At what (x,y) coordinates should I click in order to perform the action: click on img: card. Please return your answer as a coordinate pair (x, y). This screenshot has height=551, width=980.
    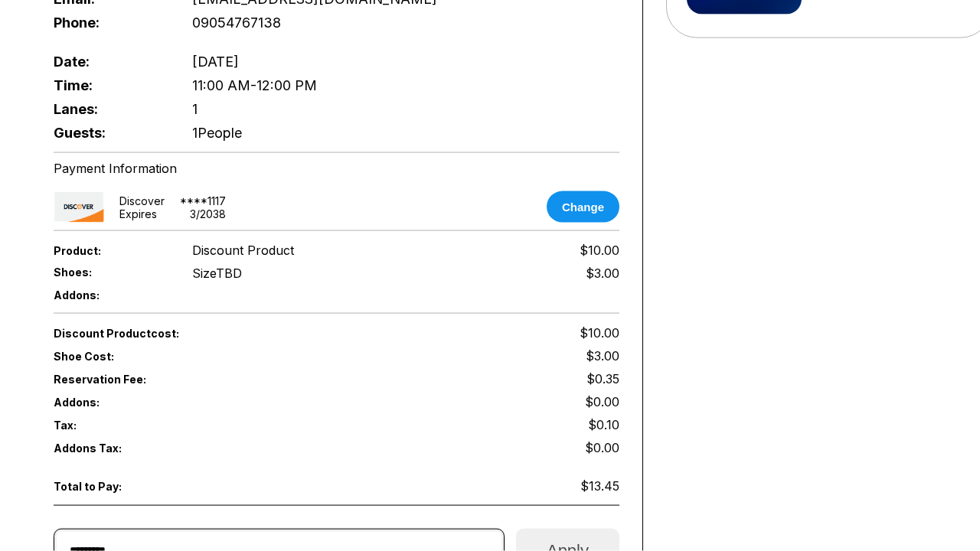
    Looking at the image, I should click on (78, 207).